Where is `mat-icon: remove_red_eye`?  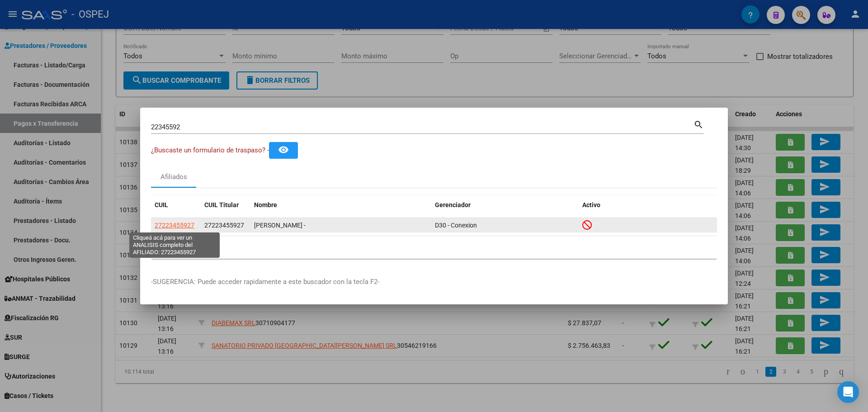 mat-icon: remove_red_eye is located at coordinates (283, 149).